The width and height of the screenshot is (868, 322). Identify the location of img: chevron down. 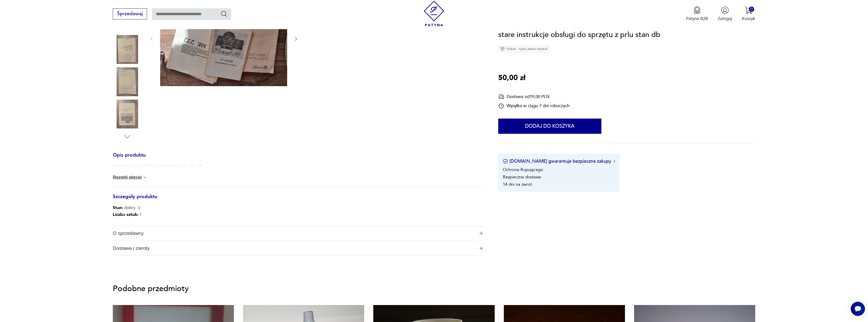
(145, 178).